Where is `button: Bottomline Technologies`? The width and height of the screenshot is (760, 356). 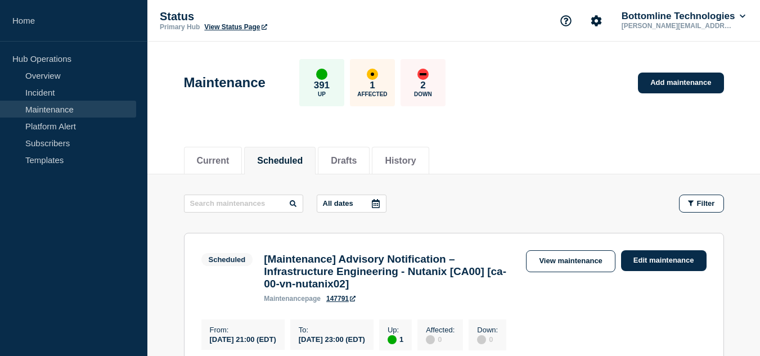
button: Bottomline Technologies is located at coordinates (683, 16).